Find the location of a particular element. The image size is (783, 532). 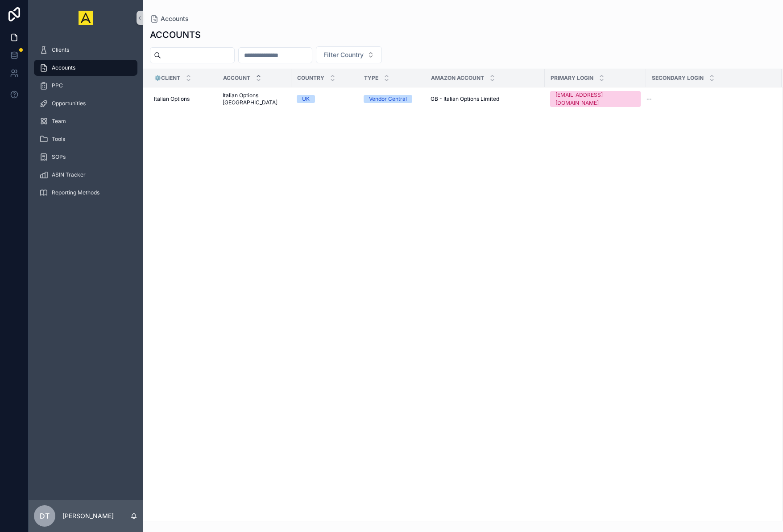

img: App logo is located at coordinates (86, 18).